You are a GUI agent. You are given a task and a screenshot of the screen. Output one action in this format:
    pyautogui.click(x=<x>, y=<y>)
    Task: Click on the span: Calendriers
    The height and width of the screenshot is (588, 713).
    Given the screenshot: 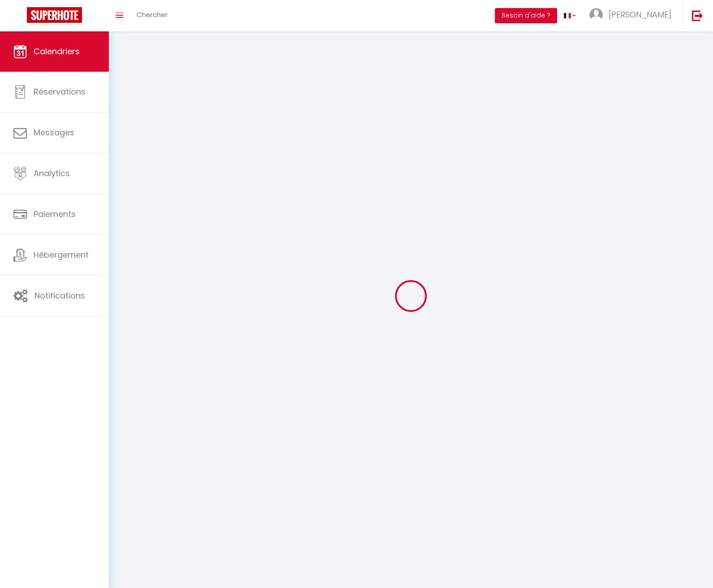 What is the action you would take?
    pyautogui.click(x=56, y=51)
    